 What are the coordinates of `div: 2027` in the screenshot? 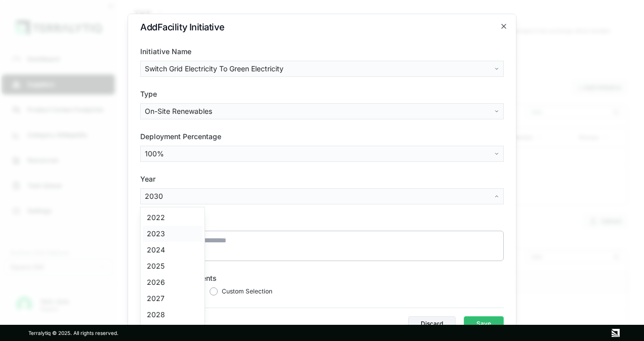 It's located at (173, 299).